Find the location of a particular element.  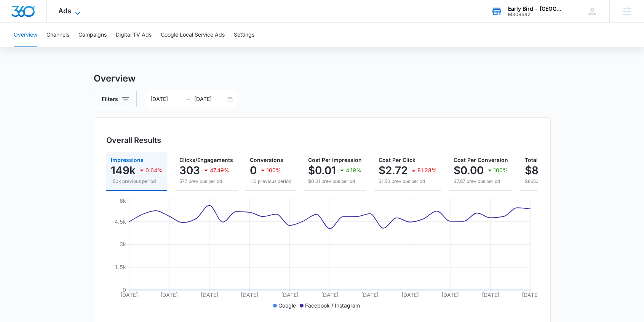

h3: Overview is located at coordinates (322, 78).